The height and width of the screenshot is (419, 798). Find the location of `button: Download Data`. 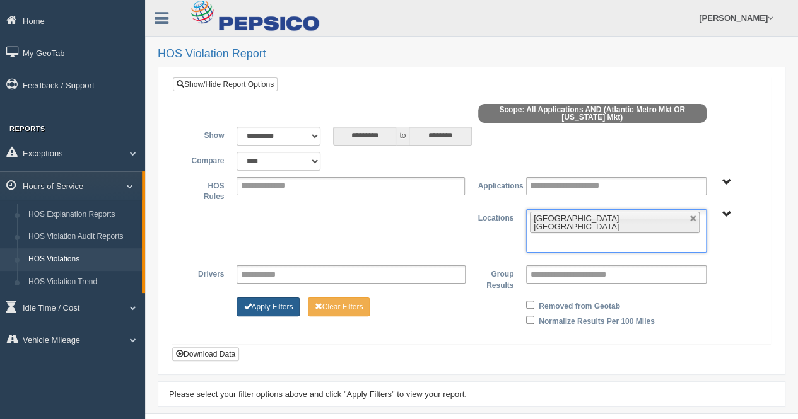

button: Download Data is located at coordinates (206, 354).